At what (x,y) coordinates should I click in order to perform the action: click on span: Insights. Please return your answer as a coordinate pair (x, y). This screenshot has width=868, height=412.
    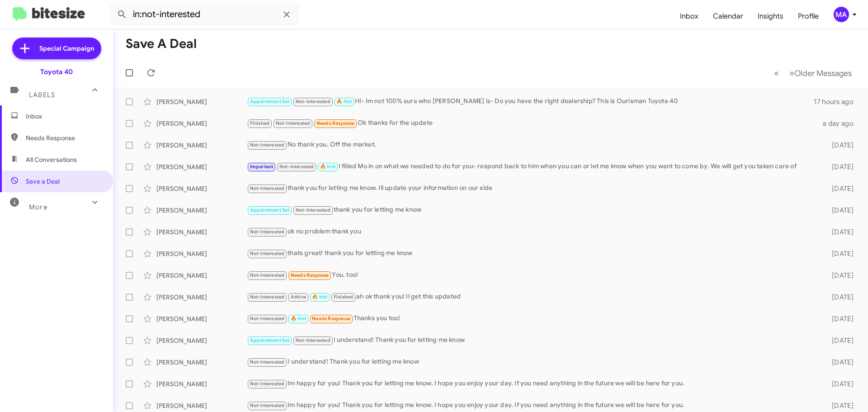
    Looking at the image, I should click on (770, 17).